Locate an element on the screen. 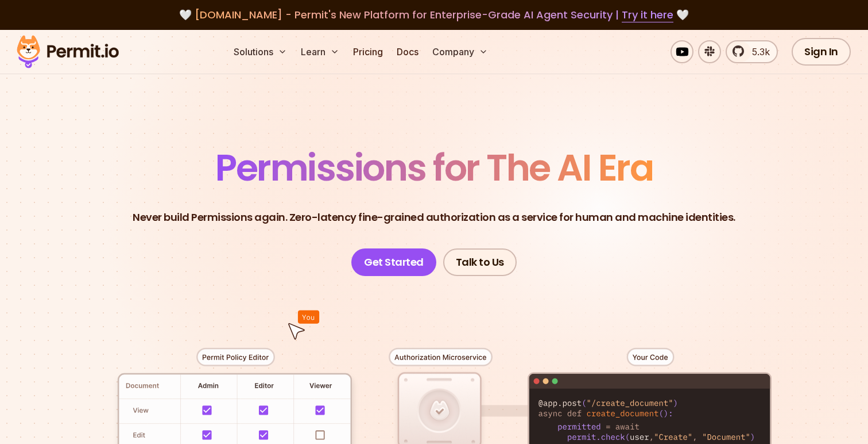 Image resolution: width=868 pixels, height=444 pixels. a: Try it here is located at coordinates (648, 15).